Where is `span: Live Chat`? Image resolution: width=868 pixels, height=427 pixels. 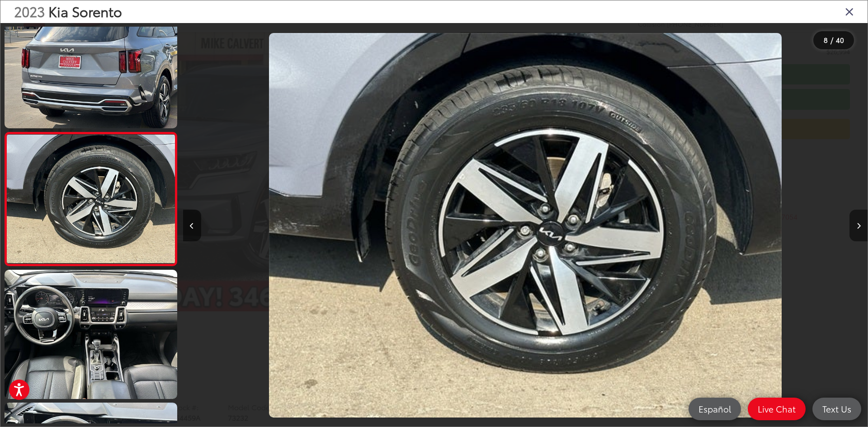 span: Live Chat is located at coordinates (777, 409).